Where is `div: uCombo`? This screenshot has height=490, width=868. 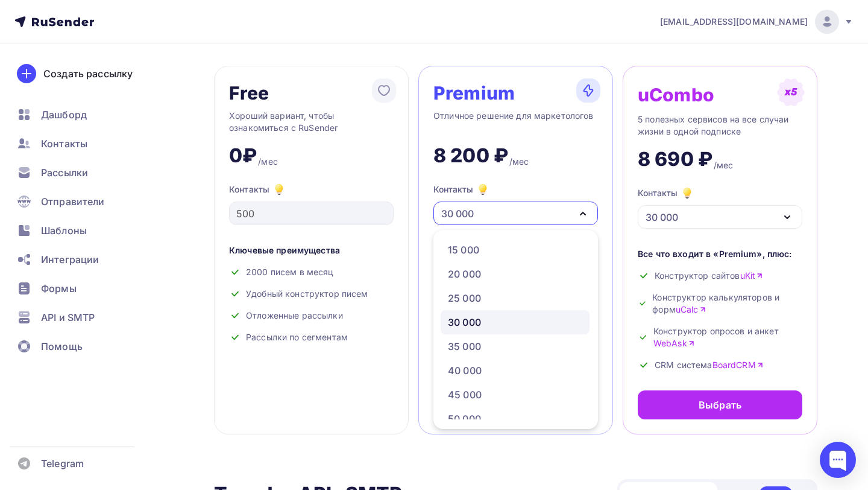
div: uCombo is located at coordinates (676, 94).